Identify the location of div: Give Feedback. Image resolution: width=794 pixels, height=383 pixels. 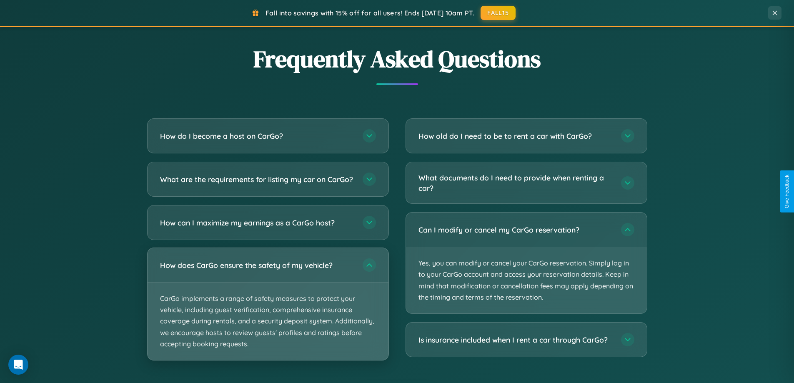
(787, 191).